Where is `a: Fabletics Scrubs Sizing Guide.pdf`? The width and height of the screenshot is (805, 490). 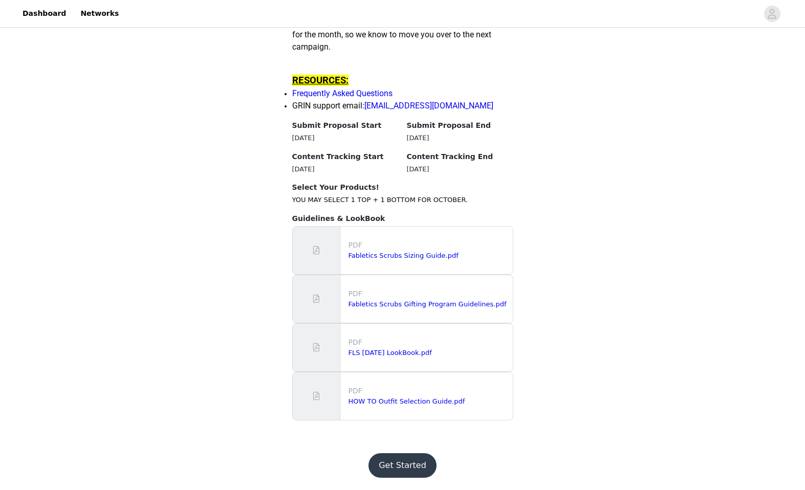 a: Fabletics Scrubs Sizing Guide.pdf is located at coordinates (403, 255).